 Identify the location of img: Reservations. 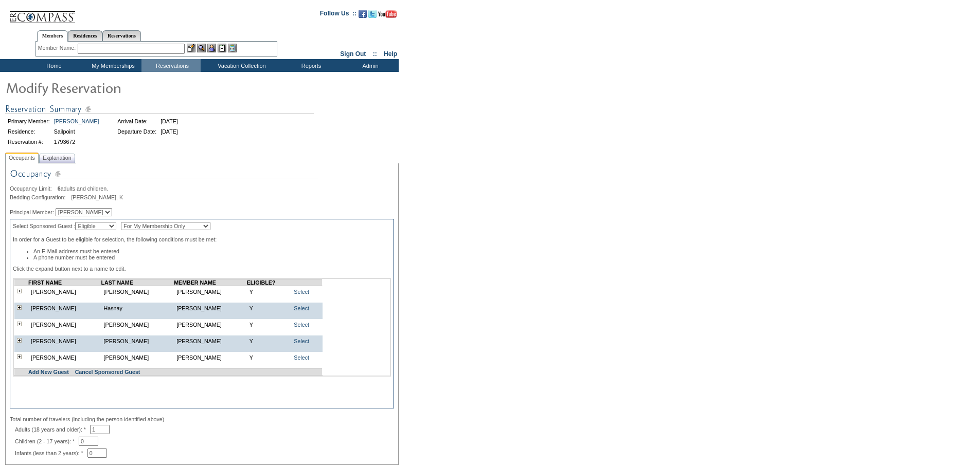
(222, 48).